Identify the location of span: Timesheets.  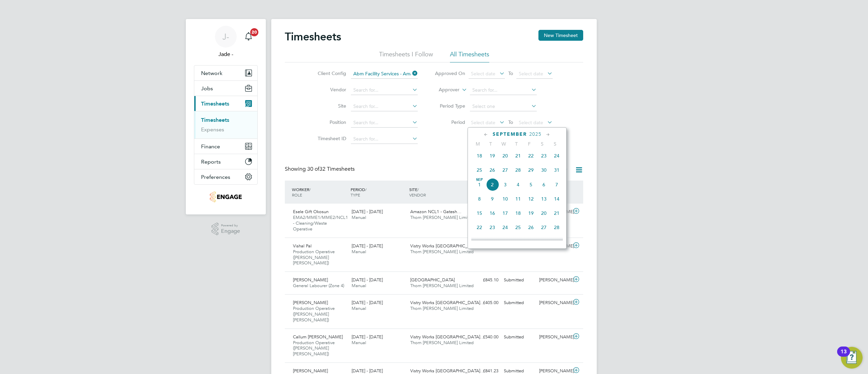
(215, 104).